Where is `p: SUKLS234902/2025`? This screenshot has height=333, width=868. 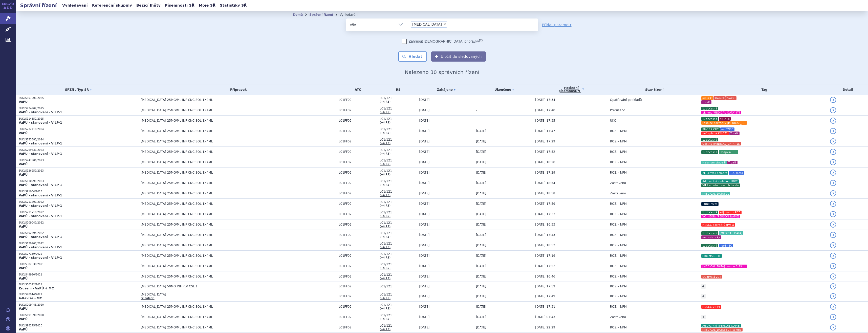 p: SUKLS234902/2025 is located at coordinates (79, 109).